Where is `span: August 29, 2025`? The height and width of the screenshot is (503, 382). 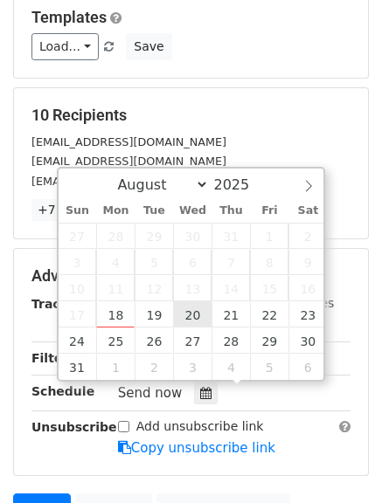
span: August 29, 2025 is located at coordinates (269, 341).